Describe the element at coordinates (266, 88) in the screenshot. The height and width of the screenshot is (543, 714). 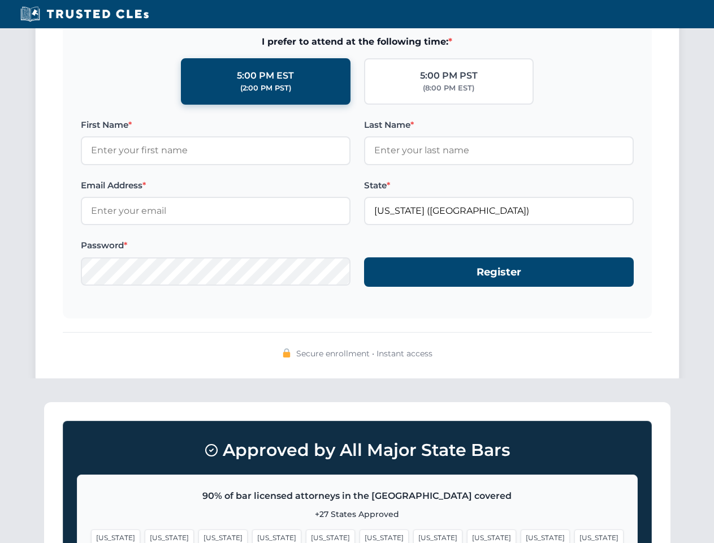
I see `div: (2:00 PM PST)` at that location.